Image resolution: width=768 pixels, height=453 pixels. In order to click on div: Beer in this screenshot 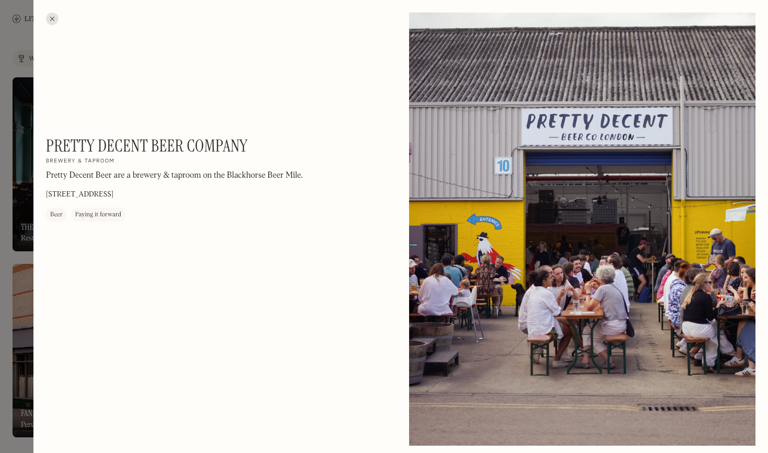, I will do `click(56, 215)`.